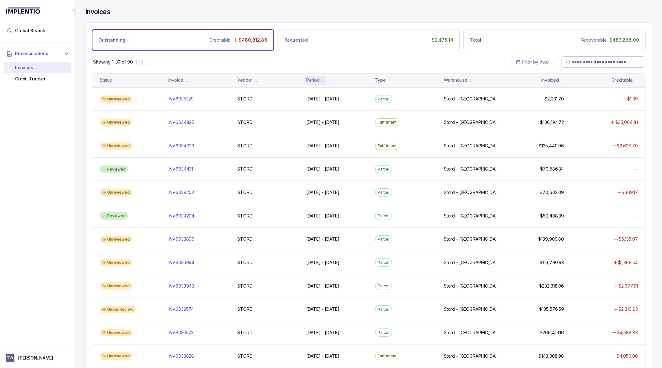 This screenshot has height=368, width=662. Describe the element at coordinates (38, 79) in the screenshot. I see `div: Credit Tracker` at that location.